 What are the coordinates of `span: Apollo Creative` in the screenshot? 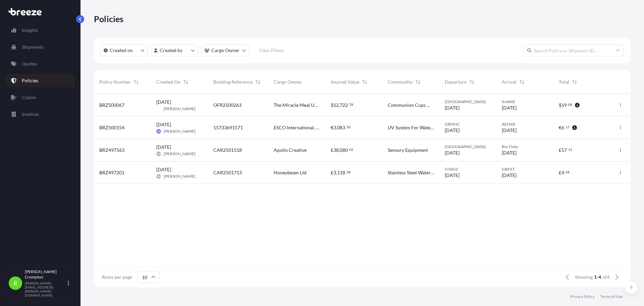 It's located at (290, 150).